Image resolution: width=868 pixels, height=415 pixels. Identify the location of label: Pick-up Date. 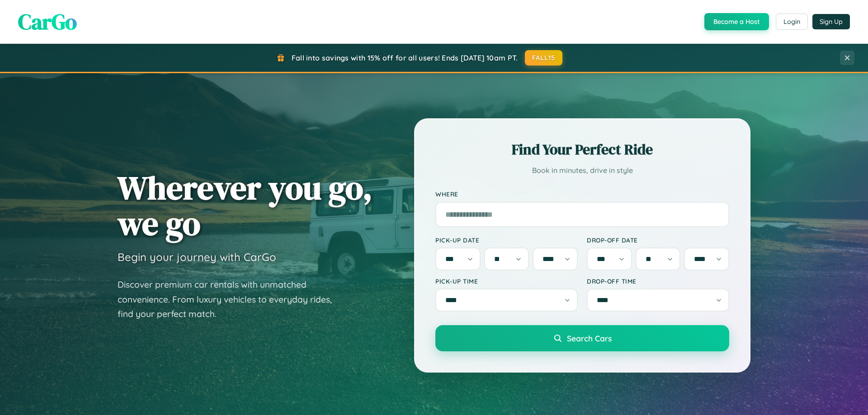
(506, 240).